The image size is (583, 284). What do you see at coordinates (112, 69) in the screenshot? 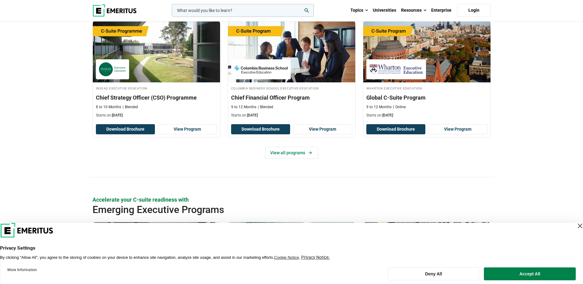
I see `img: INSEAD Executive Education` at bounding box center [112, 69].